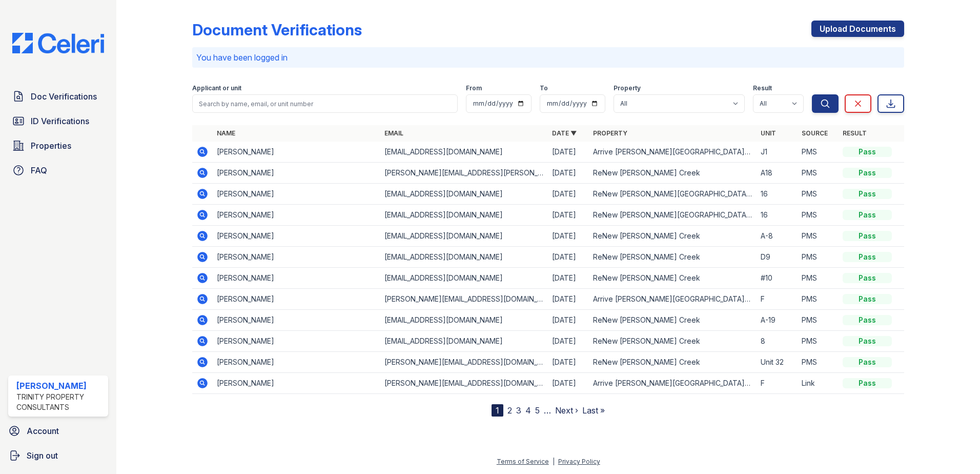 This screenshot has width=980, height=474. I want to click on label: To, so click(544, 88).